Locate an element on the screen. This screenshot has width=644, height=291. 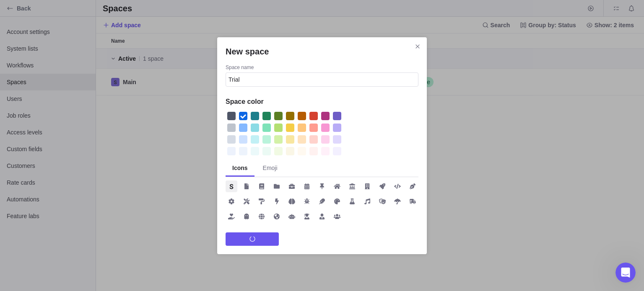
span: Close is located at coordinates (418, 46).